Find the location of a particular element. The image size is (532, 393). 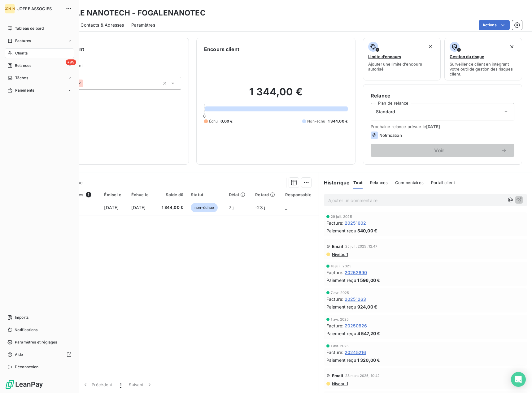

span: JOFFE ASSOCIES is located at coordinates (39, 9).